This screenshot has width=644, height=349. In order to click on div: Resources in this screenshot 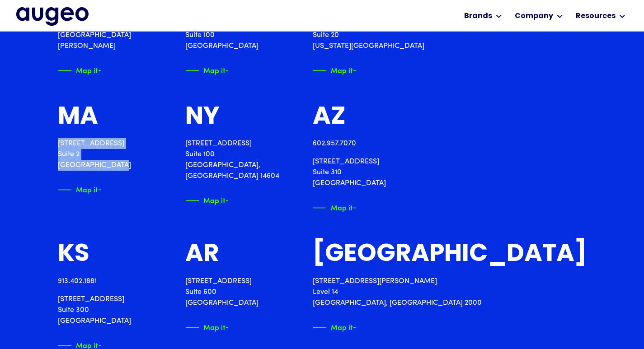, I will do `click(596, 16)`.